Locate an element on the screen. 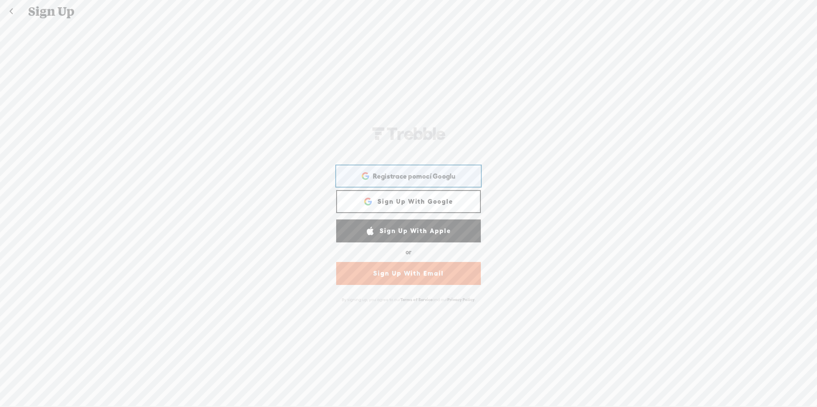  div: By signing up, you agree to our and our . is located at coordinates (408, 300).